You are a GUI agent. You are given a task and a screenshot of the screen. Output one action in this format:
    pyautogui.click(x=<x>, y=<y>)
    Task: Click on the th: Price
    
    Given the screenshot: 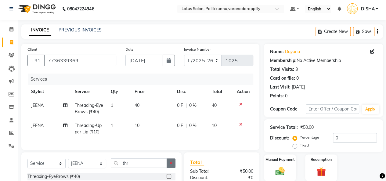 What is the action you would take?
    pyautogui.click(x=152, y=91)
    